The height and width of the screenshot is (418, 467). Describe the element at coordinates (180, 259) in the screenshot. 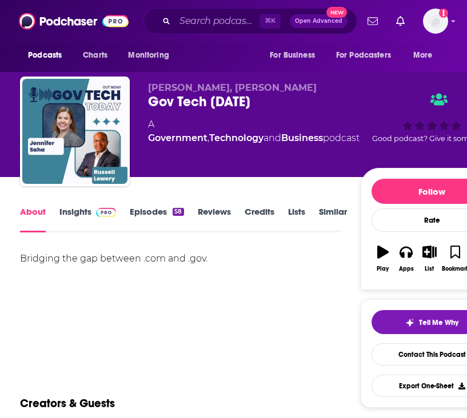

I see `div: Bridging the gap between .com and .gov.` at that location.